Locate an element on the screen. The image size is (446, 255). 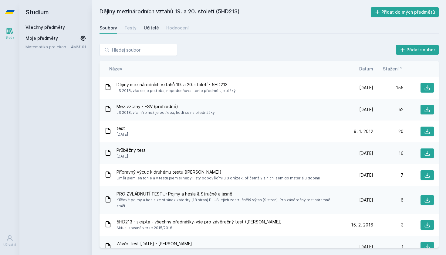
div: Study is located at coordinates (10, 37).